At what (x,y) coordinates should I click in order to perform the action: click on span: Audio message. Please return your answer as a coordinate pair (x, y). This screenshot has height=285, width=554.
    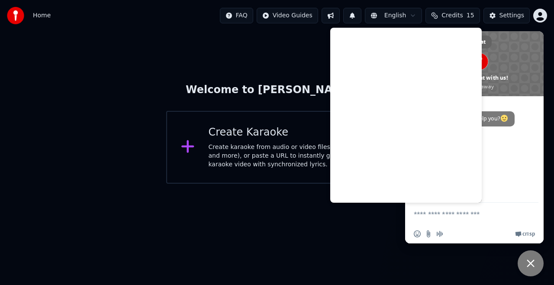
    Looking at the image, I should click on (440, 234).